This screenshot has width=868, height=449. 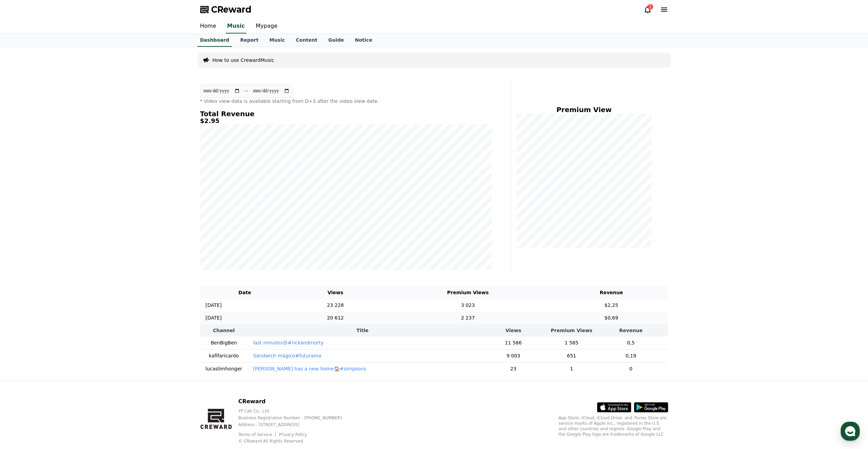 I want to click on td: 23 228, so click(x=336, y=305).